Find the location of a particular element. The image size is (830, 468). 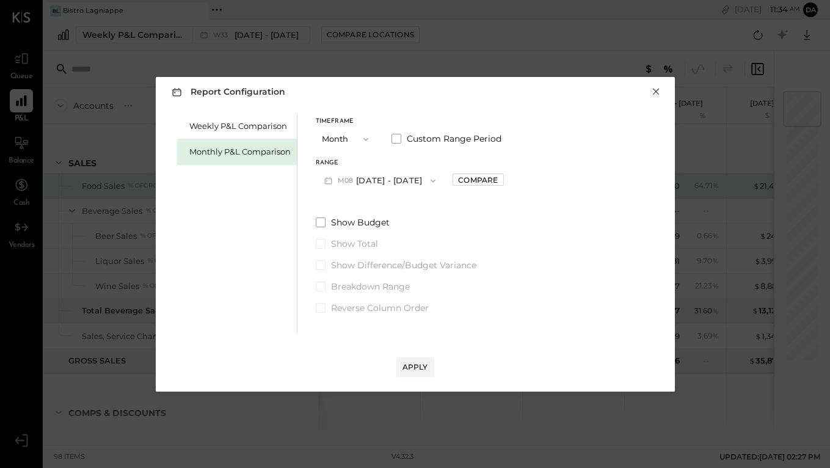

button: Month is located at coordinates (346, 139).